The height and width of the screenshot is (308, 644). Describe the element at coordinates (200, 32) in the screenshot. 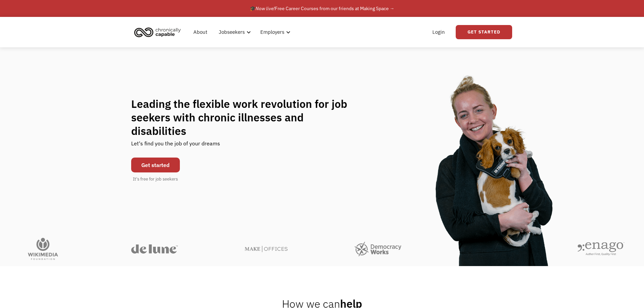

I see `a: About` at that location.